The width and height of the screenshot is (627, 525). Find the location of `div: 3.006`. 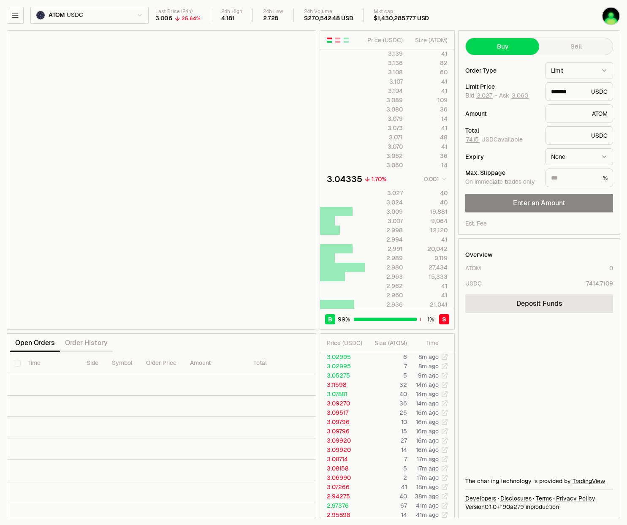

div: 3.006 is located at coordinates (164, 19).